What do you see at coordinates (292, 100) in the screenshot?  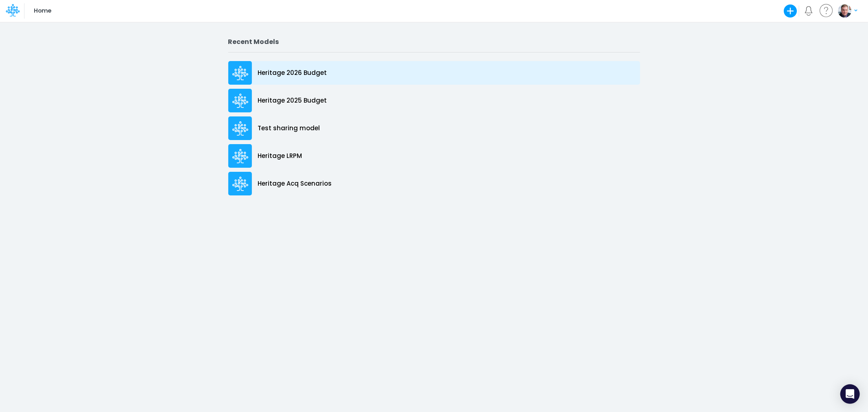 I see `p: Heritage 2025 Budget` at bounding box center [292, 100].